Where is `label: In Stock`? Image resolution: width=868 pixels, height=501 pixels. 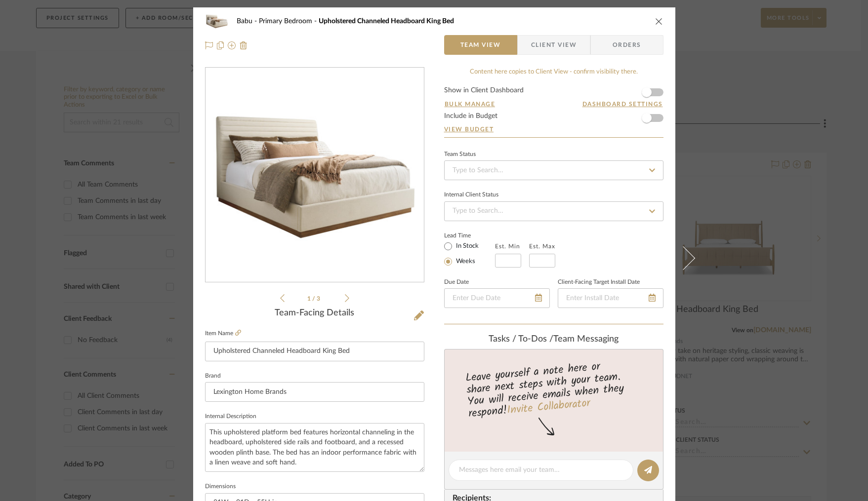 label: In Stock is located at coordinates (467, 247).